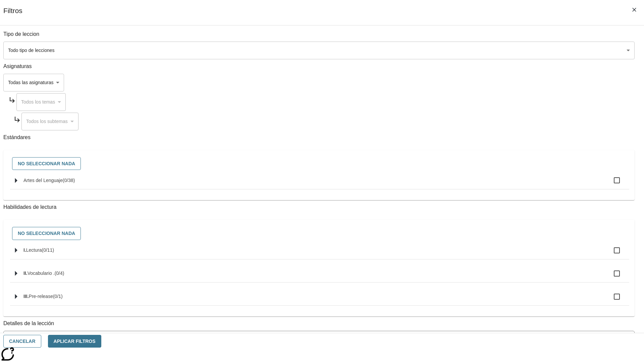  What do you see at coordinates (25, 250) in the screenshot?
I see `span: I.` at bounding box center [25, 250].